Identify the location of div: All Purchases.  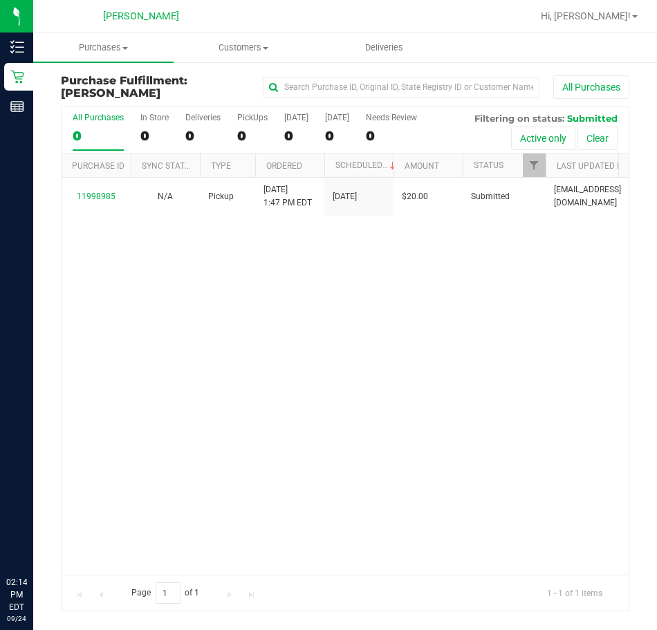
(98, 118).